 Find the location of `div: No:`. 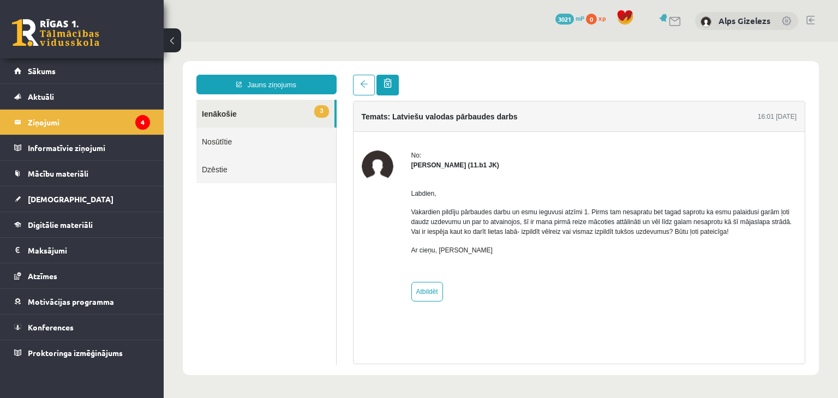

div: No: is located at coordinates (440, 113).